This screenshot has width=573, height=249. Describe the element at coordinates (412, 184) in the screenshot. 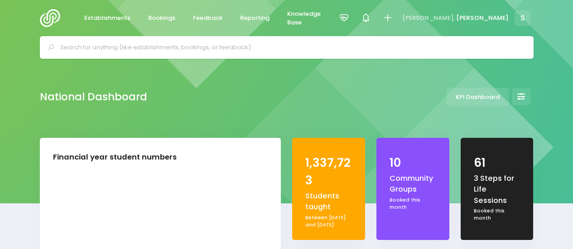

I see `div: Community Groups` at that location.